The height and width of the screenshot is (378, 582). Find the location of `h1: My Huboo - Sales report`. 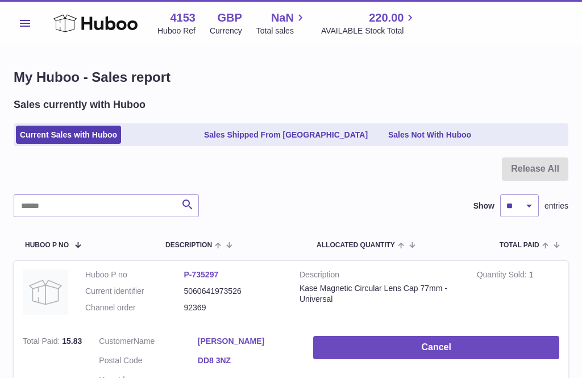

h1: My Huboo - Sales report is located at coordinates (291, 77).